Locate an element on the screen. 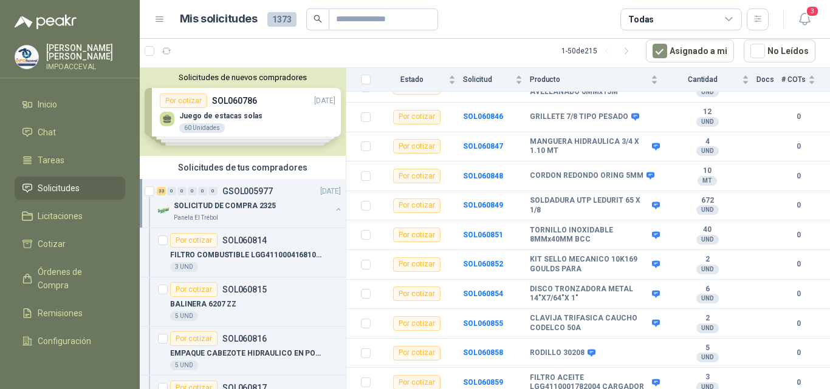  b: CLAVIJA TRIFASICA CAUCHO CODELCO 50A is located at coordinates (589, 323).